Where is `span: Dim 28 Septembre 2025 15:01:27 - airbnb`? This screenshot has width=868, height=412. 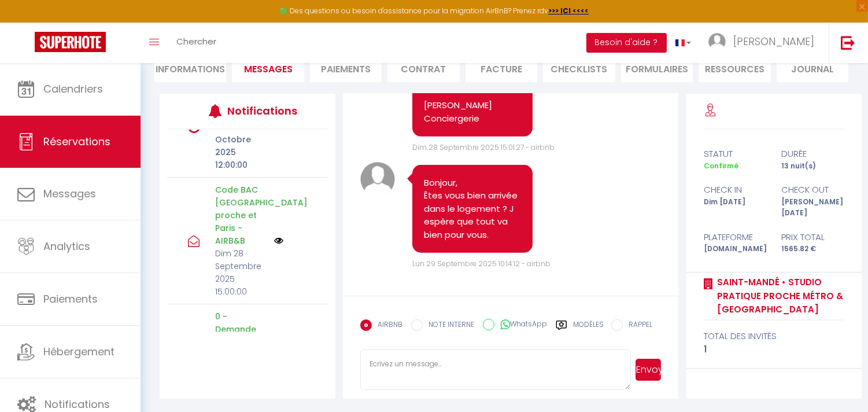 span: Dim 28 Septembre 2025 15:01:27 - airbnb is located at coordinates (483, 147).